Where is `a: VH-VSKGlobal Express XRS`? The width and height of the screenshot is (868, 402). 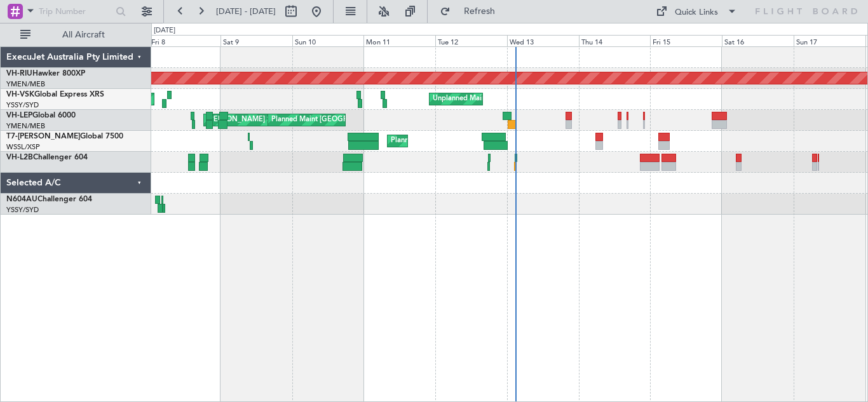 a: VH-VSKGlobal Express XRS is located at coordinates (55, 95).